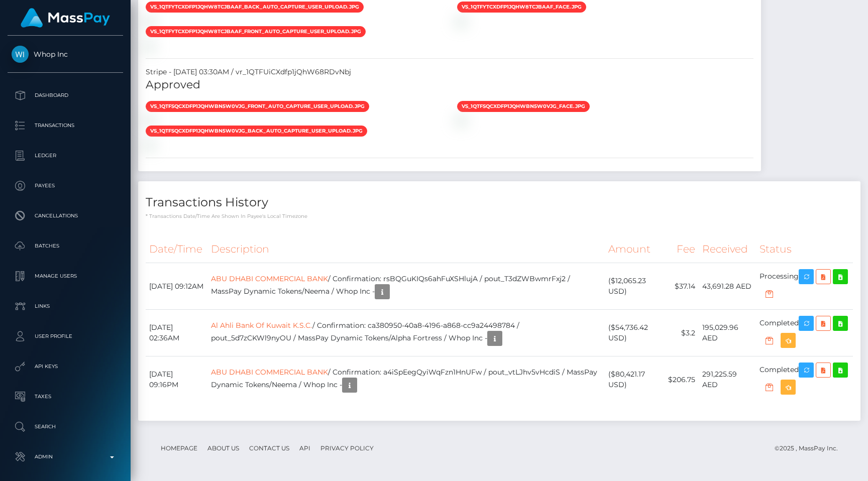 The width and height of the screenshot is (868, 481). Describe the element at coordinates (727, 332) in the screenshot. I see `td: 195,029.96 AED` at that location.